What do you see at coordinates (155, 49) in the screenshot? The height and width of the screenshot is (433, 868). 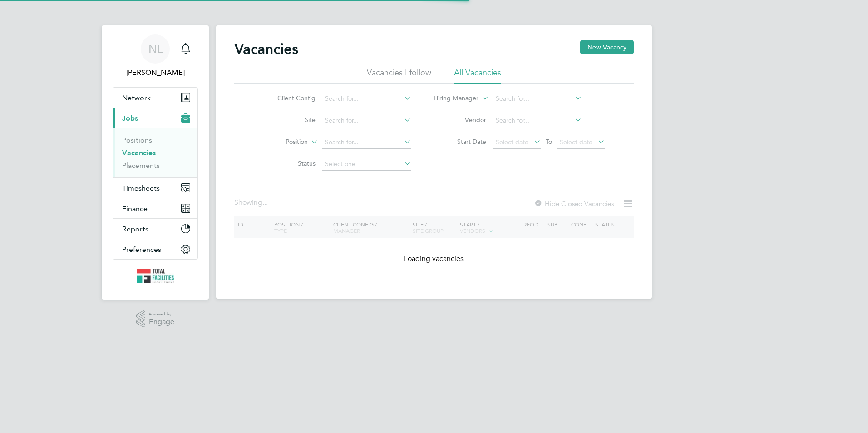 I see `span: NL` at bounding box center [155, 49].